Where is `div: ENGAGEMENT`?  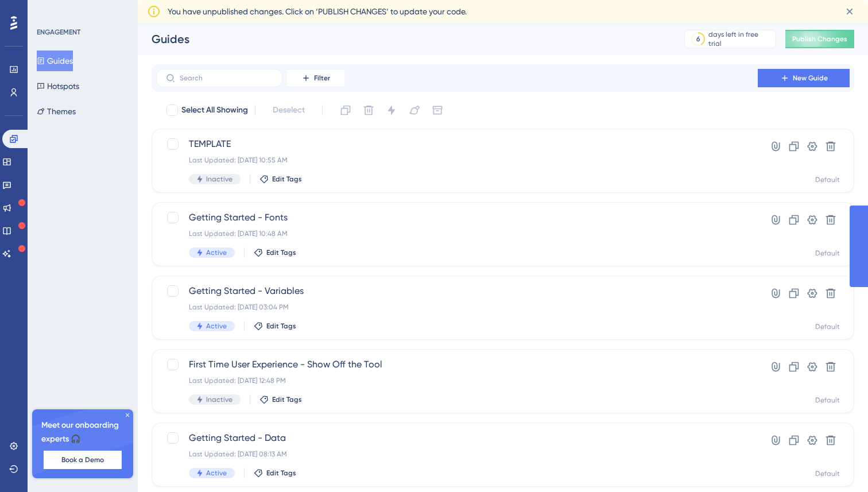 div: ENGAGEMENT is located at coordinates (58, 32).